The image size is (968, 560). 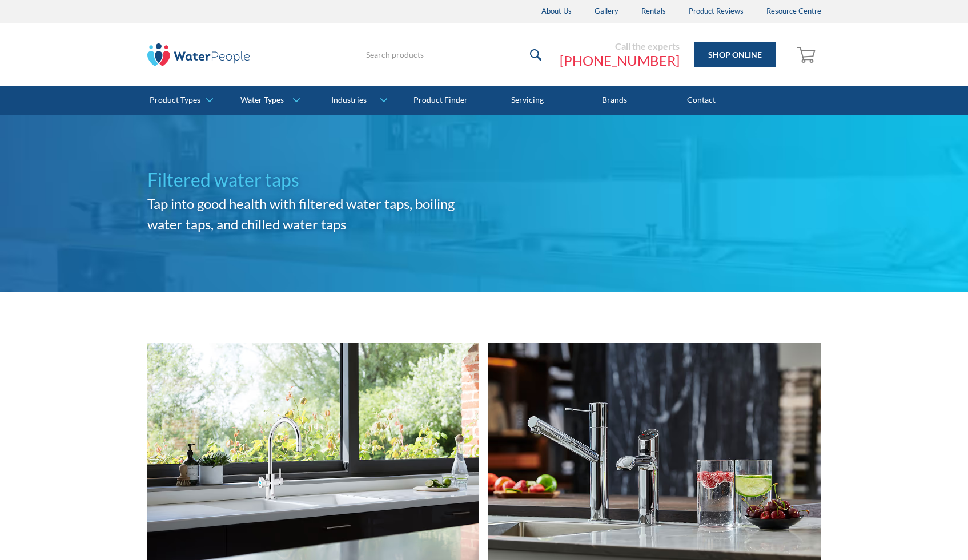 What do you see at coordinates (353, 100) in the screenshot?
I see `a: Industries` at bounding box center [353, 100].